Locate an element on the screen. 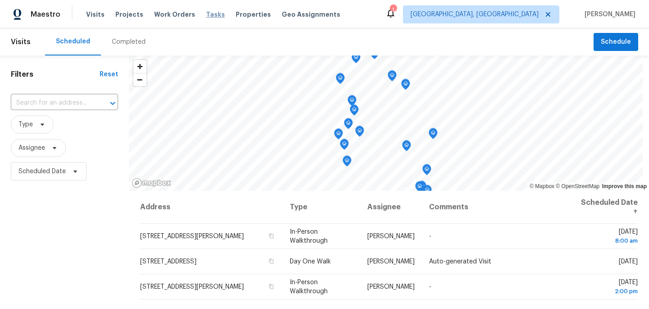  a: Mapbox is located at coordinates (542, 186).